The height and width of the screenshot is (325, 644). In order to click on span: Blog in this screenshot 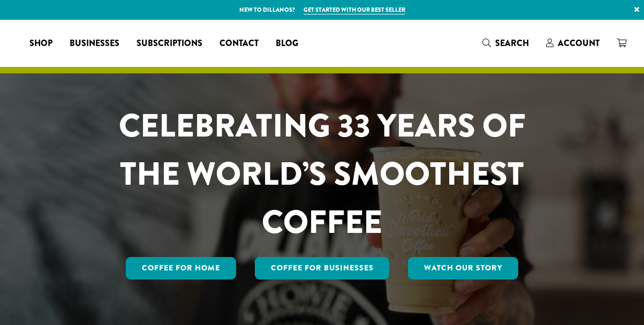, I will do `click(287, 44)`.